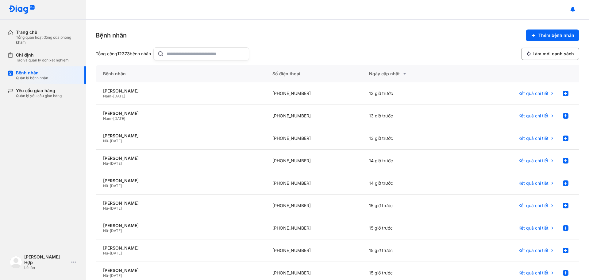  What do you see at coordinates (47, 40) in the screenshot?
I see `div: Tổng quan hoạt động của phòng khám` at bounding box center [47, 40].